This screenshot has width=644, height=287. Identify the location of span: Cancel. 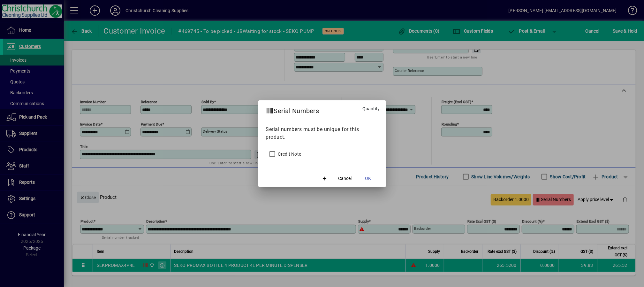
(345, 178).